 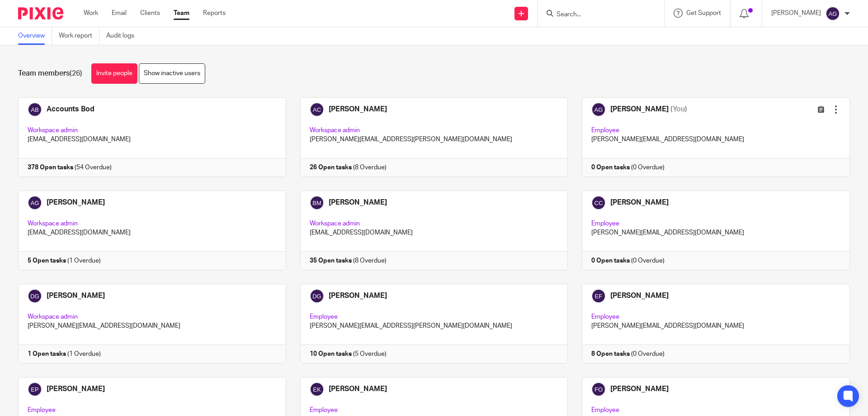 I want to click on img: svg%3E, so click(x=833, y=14).